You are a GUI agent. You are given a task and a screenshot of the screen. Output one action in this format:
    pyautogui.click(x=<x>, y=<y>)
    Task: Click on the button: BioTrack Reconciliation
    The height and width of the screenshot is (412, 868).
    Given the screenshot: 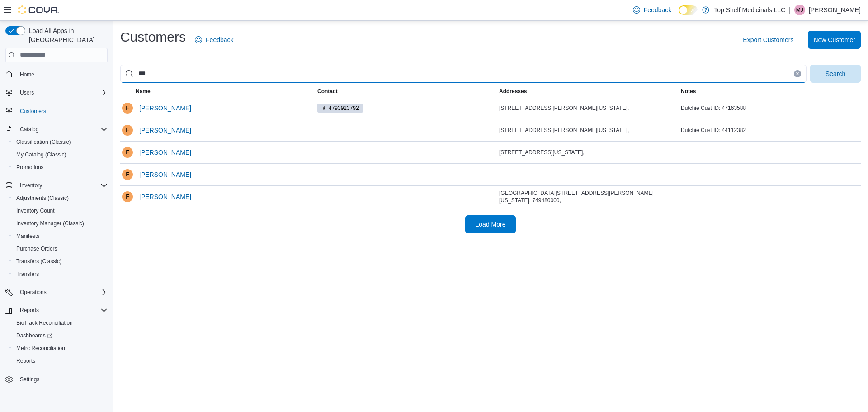 What is the action you would take?
    pyautogui.click(x=60, y=323)
    